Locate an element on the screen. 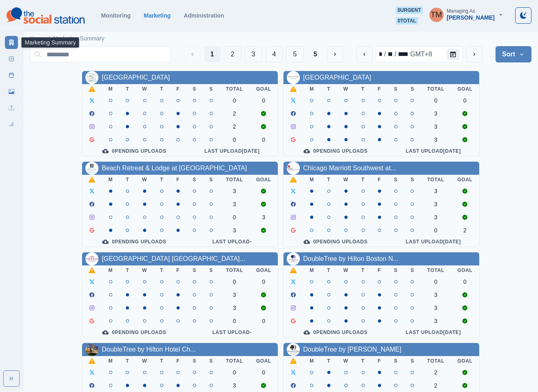  button: Calendar is located at coordinates (453, 54).